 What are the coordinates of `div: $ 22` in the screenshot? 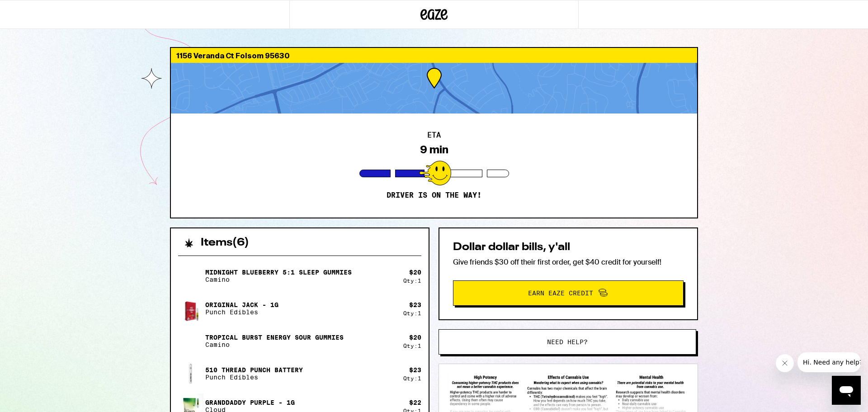 It's located at (415, 403).